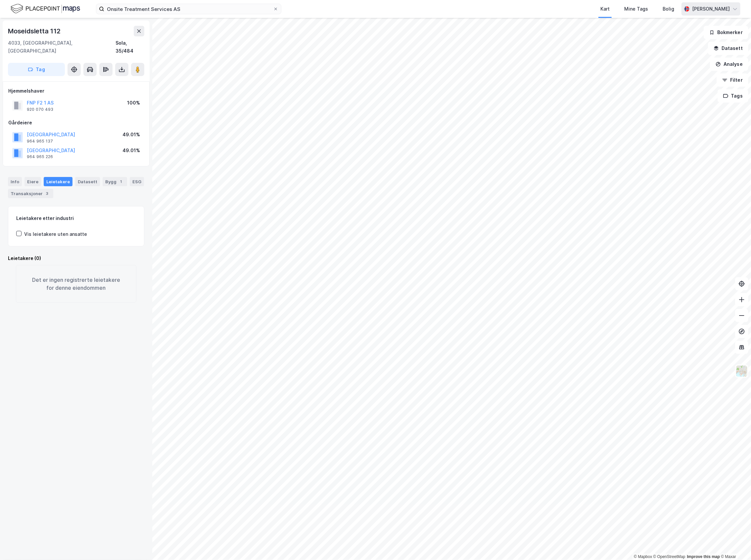 The width and height of the screenshot is (751, 560). What do you see at coordinates (735, 545) in the screenshot?
I see `div: Kontrollprogram for chat` at bounding box center [735, 545].